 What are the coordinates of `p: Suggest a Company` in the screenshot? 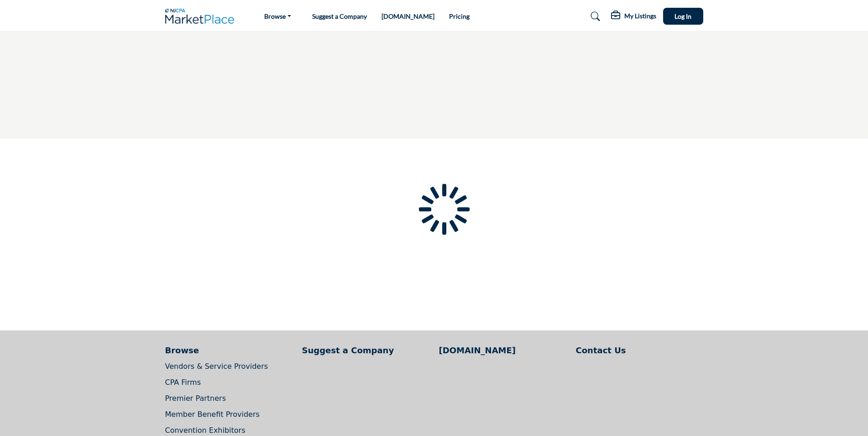 It's located at (366, 350).